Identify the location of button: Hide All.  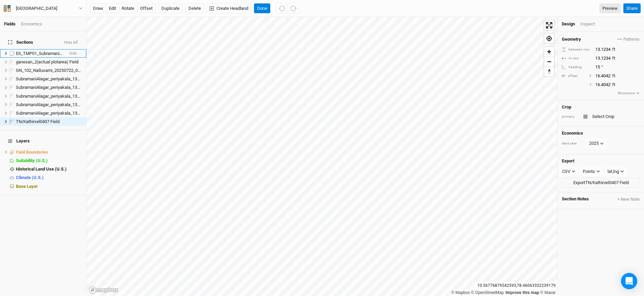
(70, 43).